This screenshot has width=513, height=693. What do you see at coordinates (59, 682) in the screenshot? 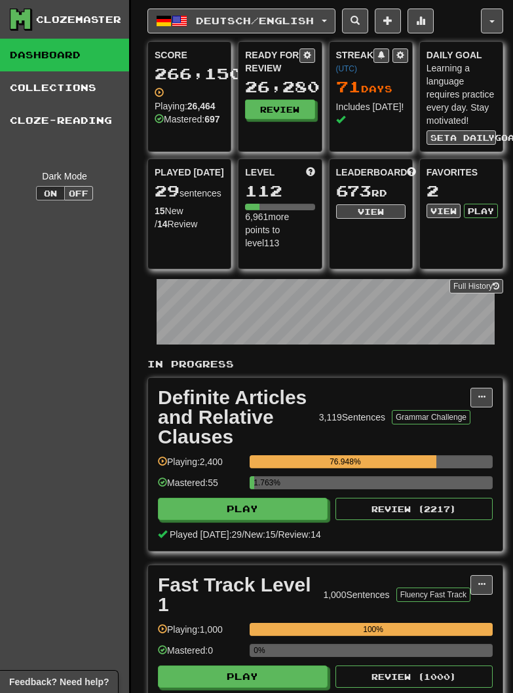
I see `span: Open feedback widget` at bounding box center [59, 682].